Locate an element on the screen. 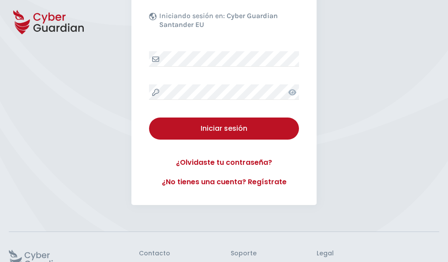 The height and width of the screenshot is (262, 448). h3: Legal is located at coordinates (378, 253).